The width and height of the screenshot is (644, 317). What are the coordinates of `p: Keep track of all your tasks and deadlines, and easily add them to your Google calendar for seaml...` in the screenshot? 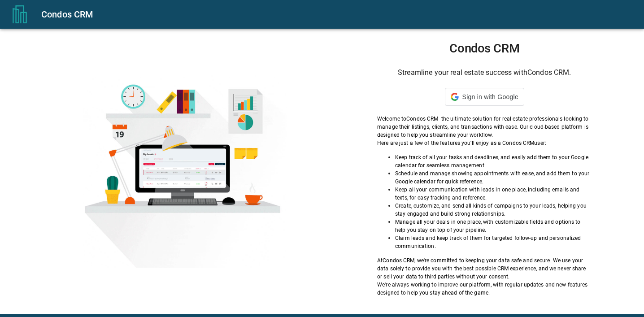 It's located at (493, 162).